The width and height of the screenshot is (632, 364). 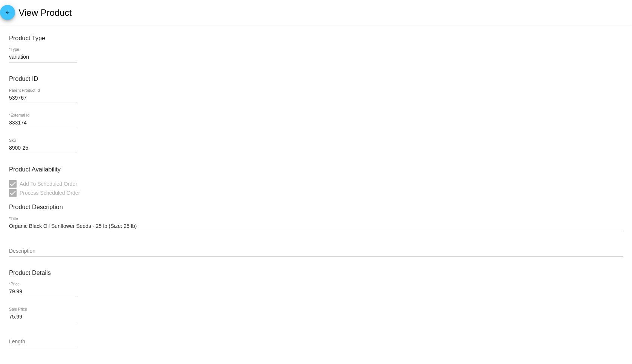 What do you see at coordinates (316, 207) in the screenshot?
I see `h3: Product Description` at bounding box center [316, 207].